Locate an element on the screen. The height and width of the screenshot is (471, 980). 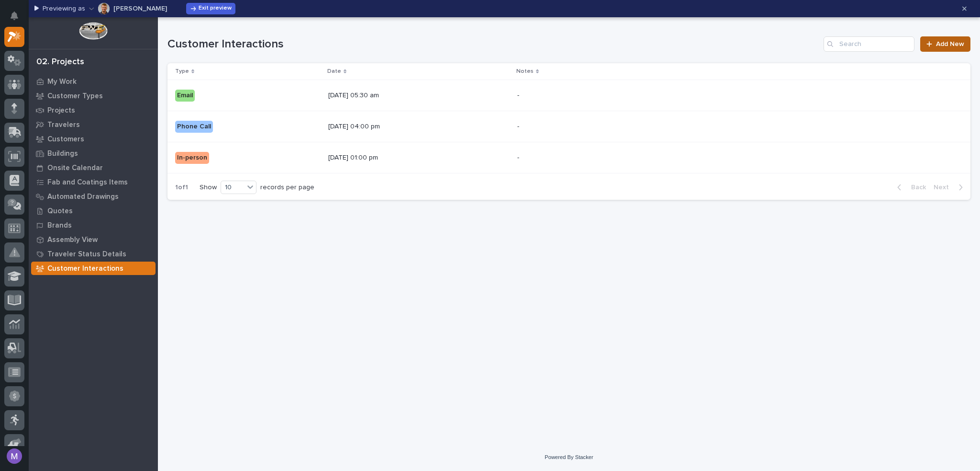
a: Buildings is located at coordinates (94, 153).